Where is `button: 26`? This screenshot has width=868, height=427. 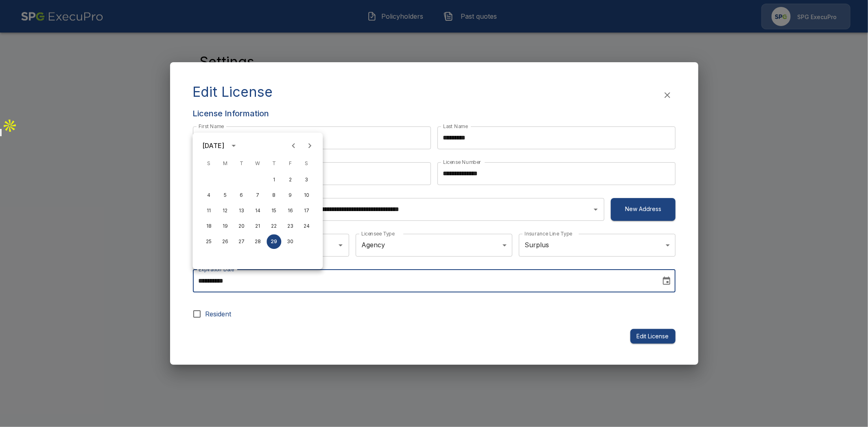 button: 26 is located at coordinates (225, 242).